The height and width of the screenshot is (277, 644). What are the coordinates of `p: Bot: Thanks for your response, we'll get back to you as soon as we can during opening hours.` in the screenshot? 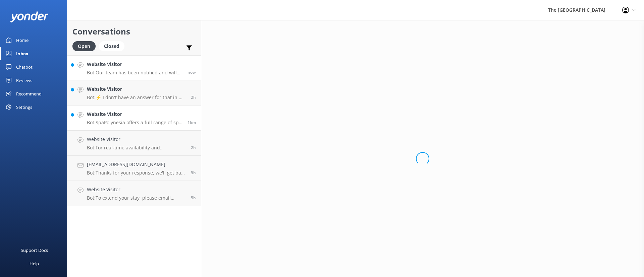 It's located at (136, 173).